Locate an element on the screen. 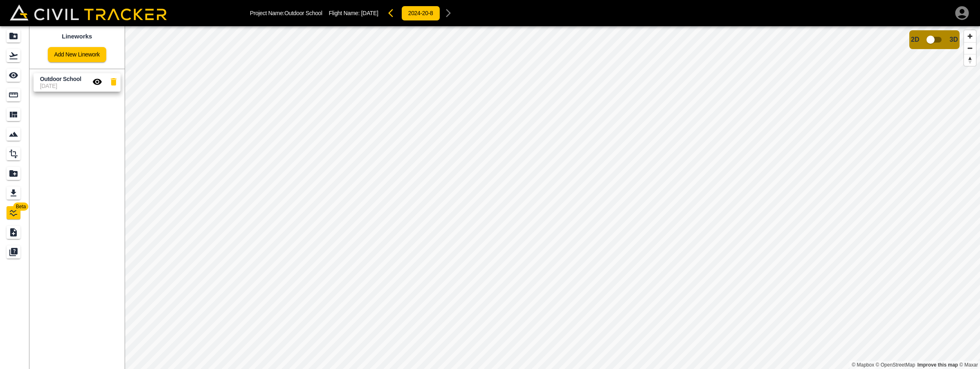 The height and width of the screenshot is (369, 980). p: Project Name: Outdoor School is located at coordinates (286, 13).